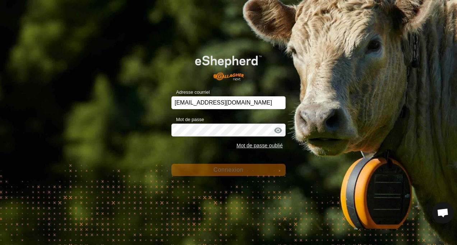 This screenshot has width=457, height=245. I want to click on input: Adresse courriel, so click(229, 103).